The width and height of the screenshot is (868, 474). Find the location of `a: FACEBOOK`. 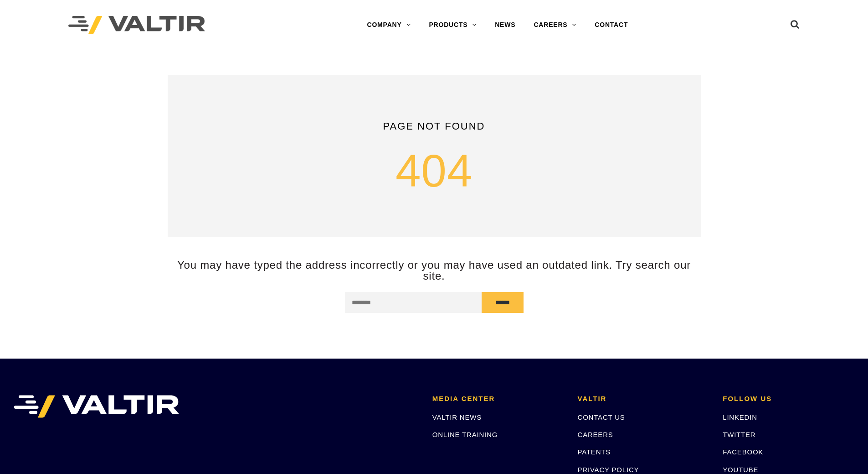

a: FACEBOOK is located at coordinates (742, 451).